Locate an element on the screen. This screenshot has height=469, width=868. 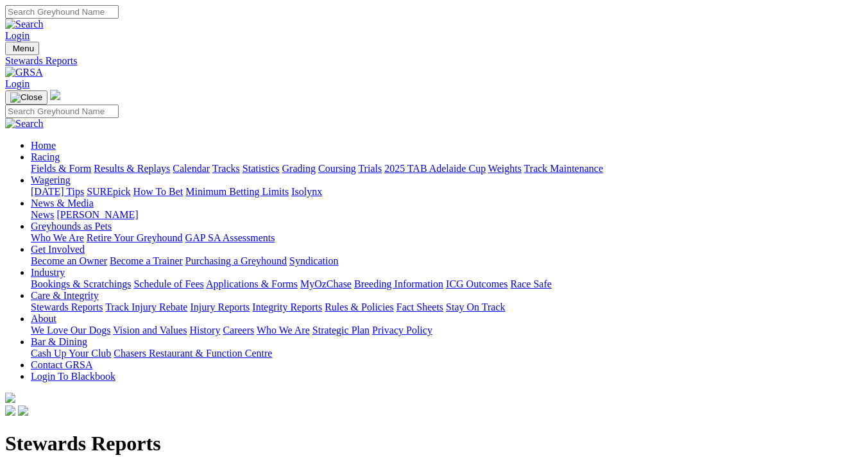
img: facebook.svg is located at coordinates (10, 410).